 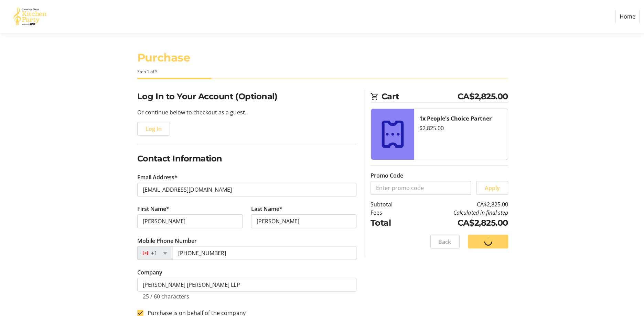 I want to click on td: Subtotal, so click(x=389, y=205).